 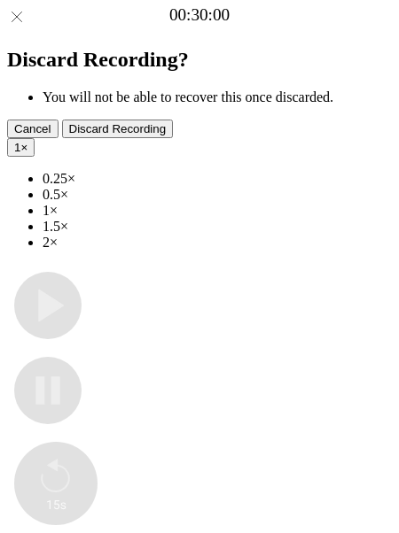 What do you see at coordinates (217, 243) in the screenshot?
I see `li: 2×` at bounding box center [217, 243].